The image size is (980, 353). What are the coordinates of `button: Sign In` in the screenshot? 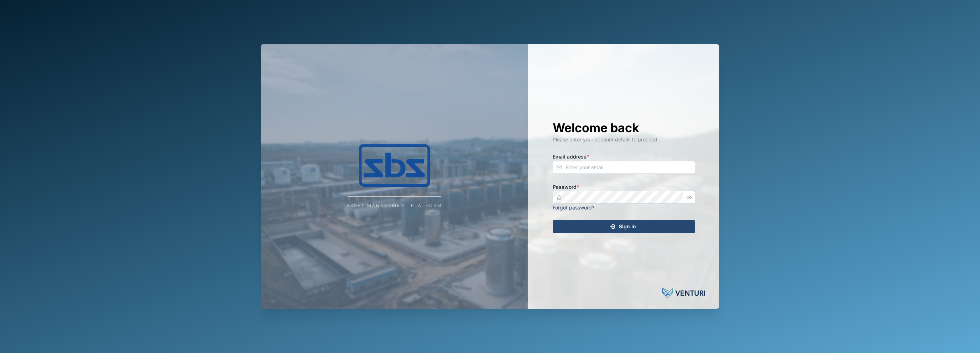 It's located at (623, 226).